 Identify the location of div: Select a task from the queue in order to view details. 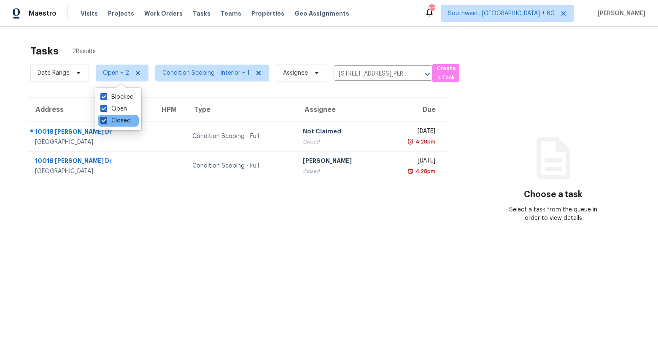
(554, 214).